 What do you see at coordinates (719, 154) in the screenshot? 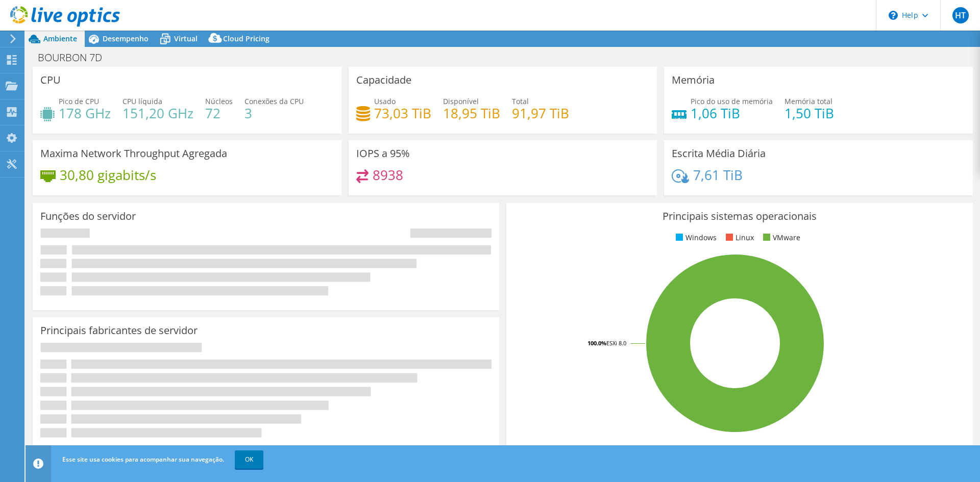
I see `h3: Escrita Média Diária` at bounding box center [719, 154].